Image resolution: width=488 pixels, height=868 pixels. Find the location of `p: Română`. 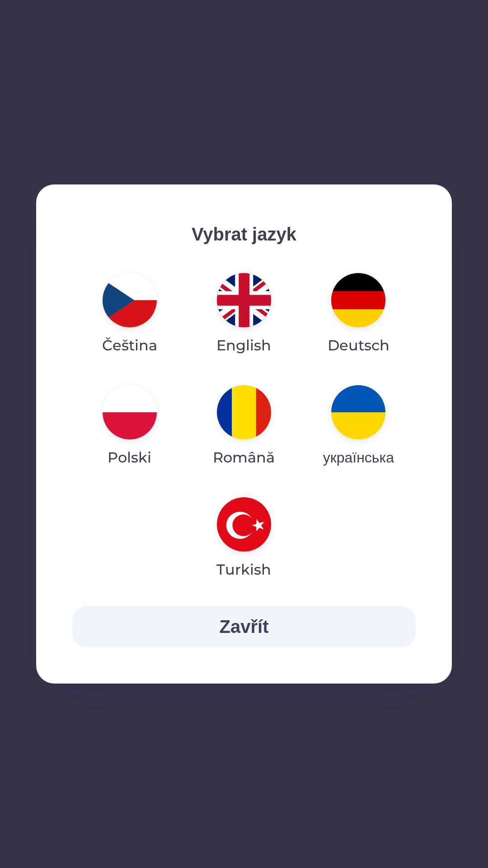

p: Română is located at coordinates (244, 457).